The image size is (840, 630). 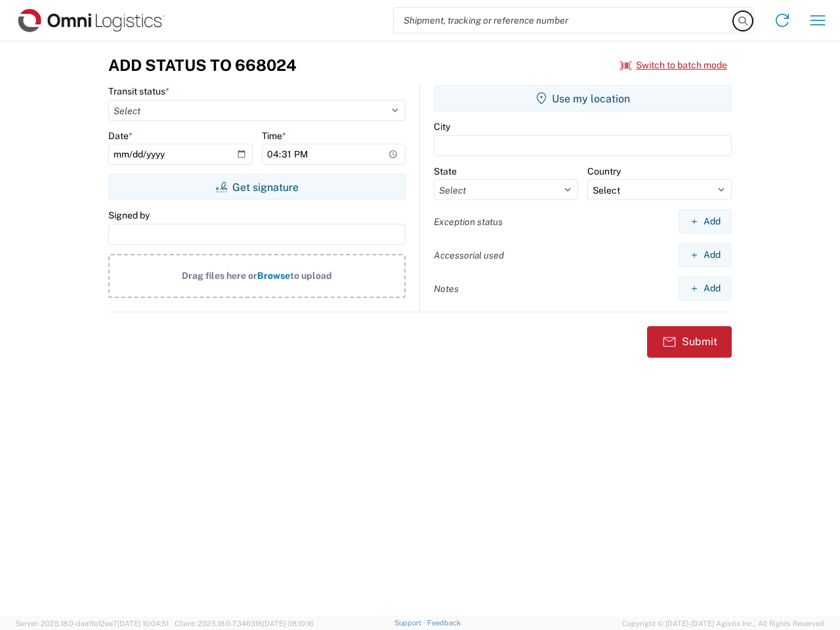 I want to click on label: Transit status, so click(x=139, y=91).